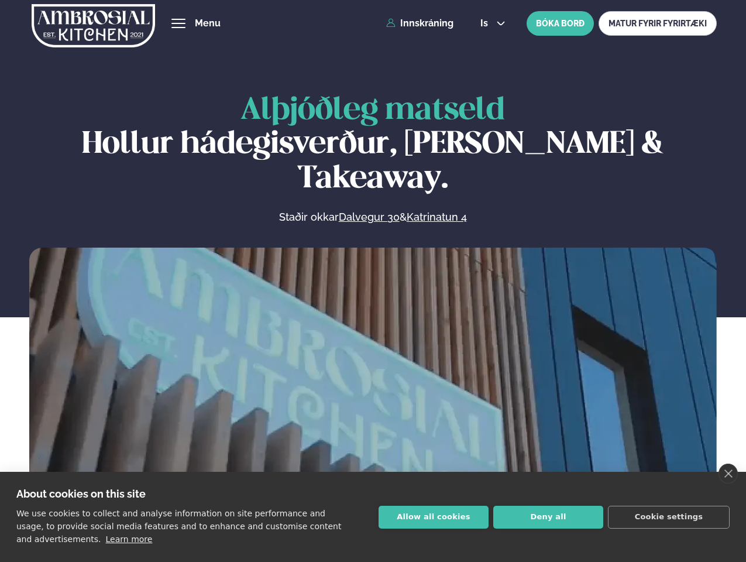  What do you see at coordinates (548, 517) in the screenshot?
I see `button: Deny all` at bounding box center [548, 517].